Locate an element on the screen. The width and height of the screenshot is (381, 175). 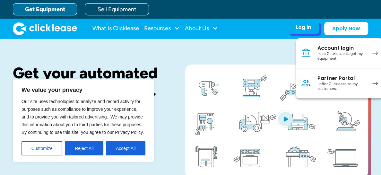
div: I use Clicklease to get my equipment is located at coordinates (342, 56).